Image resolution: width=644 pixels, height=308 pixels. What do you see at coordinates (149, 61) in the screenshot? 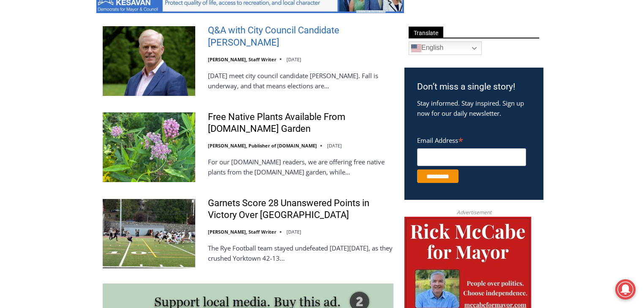
I see `img: Q&A with City Council Candidate James Ward` at bounding box center [149, 61].